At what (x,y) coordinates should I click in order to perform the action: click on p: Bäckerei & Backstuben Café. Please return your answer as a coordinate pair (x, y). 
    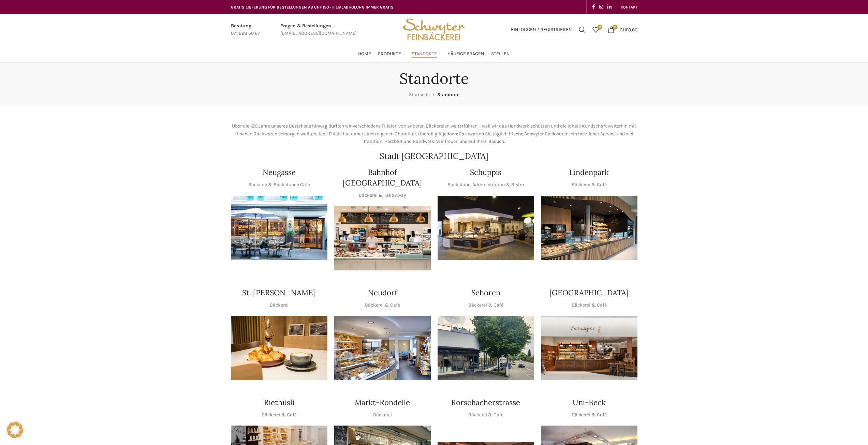
    Looking at the image, I should click on (279, 185).